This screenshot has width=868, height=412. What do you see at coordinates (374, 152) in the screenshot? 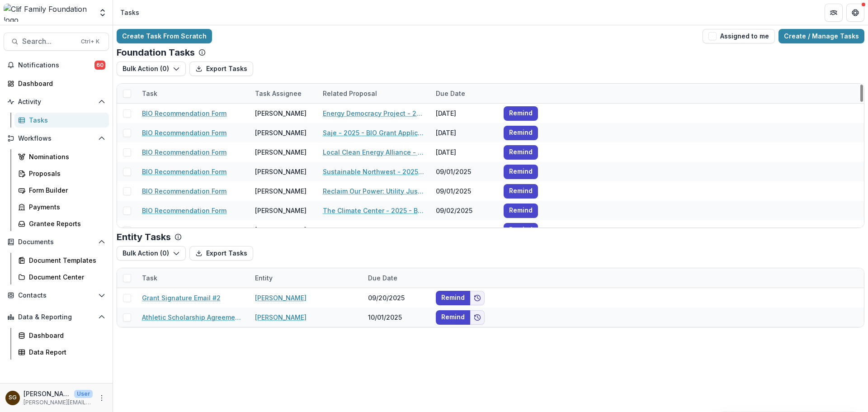
I see `a: Local Clean Energy Alliance - 2025 - BIO Grant Application` at bounding box center [374, 152].